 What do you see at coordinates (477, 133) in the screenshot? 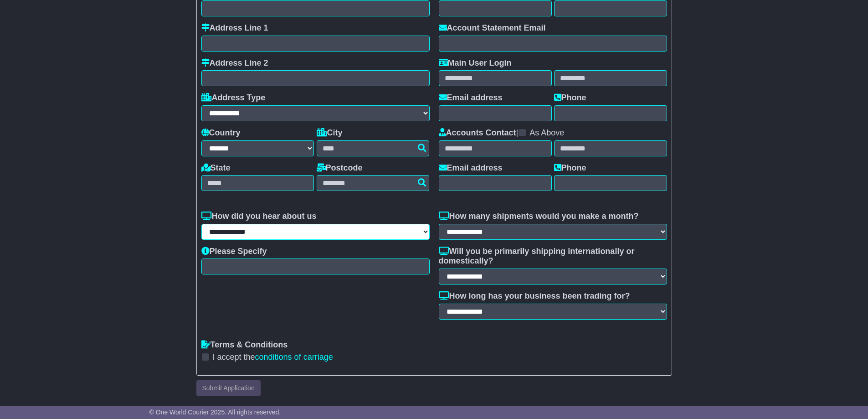
I see `label: Accounts Contact` at bounding box center [477, 133].